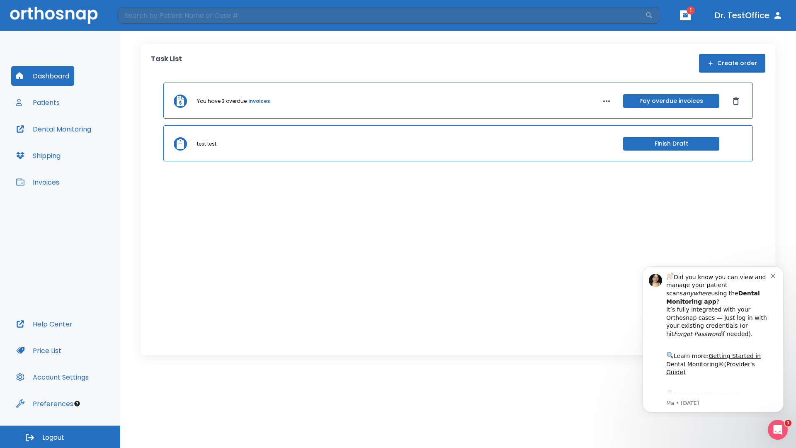 The image size is (796, 448). I want to click on i: Forgot Password, so click(67, 75).